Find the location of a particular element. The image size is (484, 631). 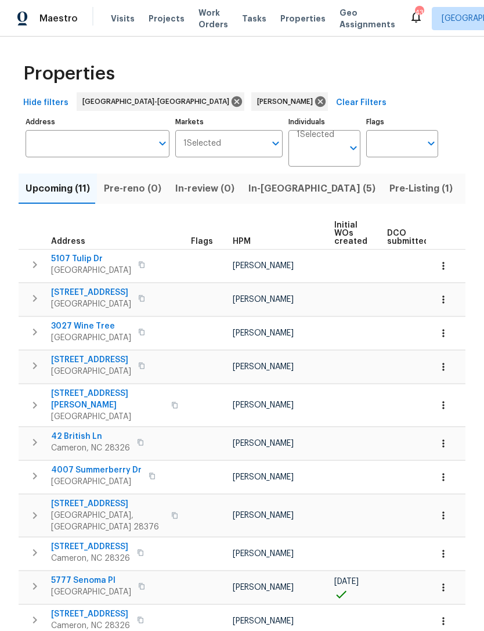

span: Hide filters is located at coordinates (46, 103).